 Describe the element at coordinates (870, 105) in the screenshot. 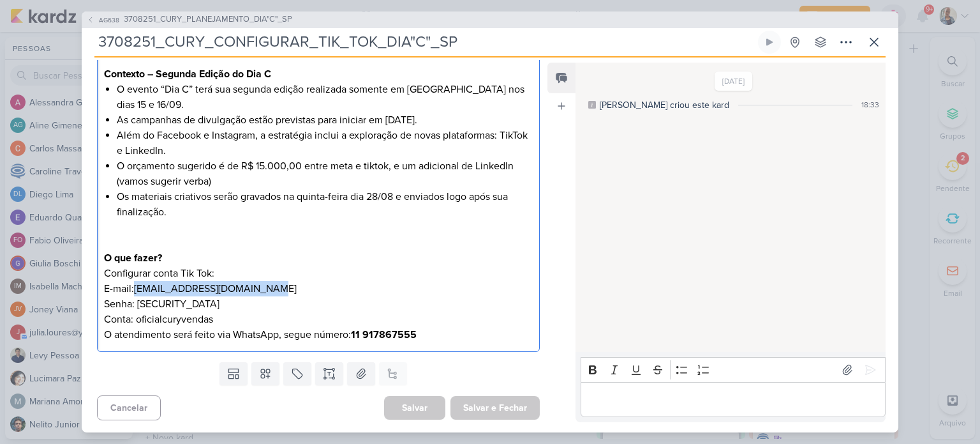

I see `div: 18:33` at that location.